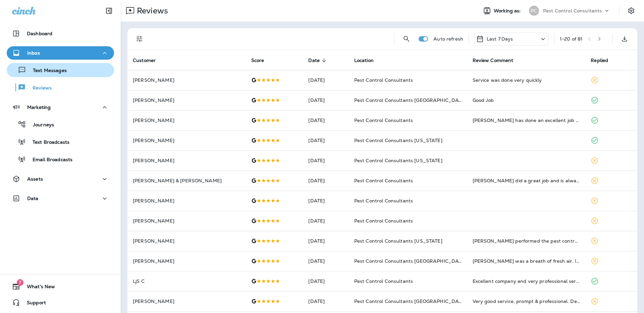  What do you see at coordinates (60, 286) in the screenshot?
I see `button: 7What's New` at bounding box center [60, 286].